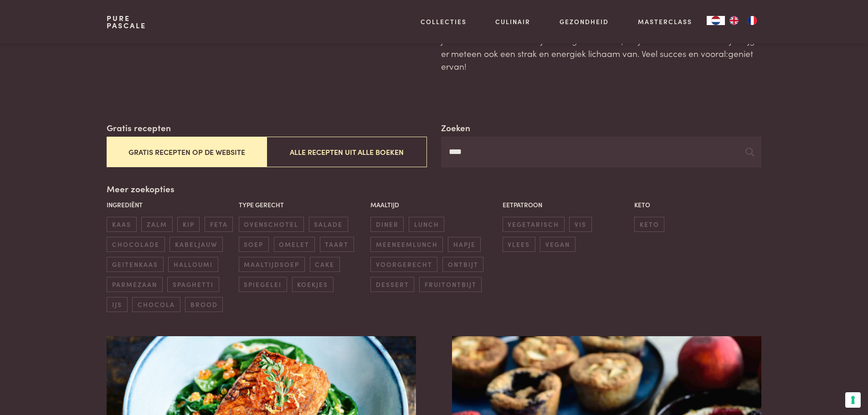  Describe the element at coordinates (121, 224) in the screenshot. I see `span: kaas` at that location.